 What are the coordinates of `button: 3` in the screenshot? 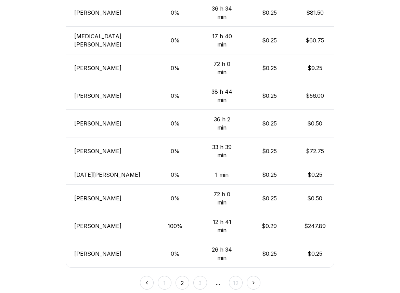 It's located at (200, 283).